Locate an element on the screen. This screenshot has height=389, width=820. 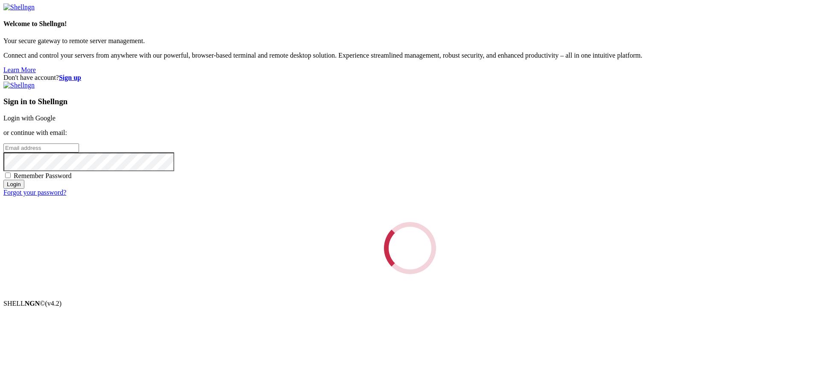
div: Don't have account? is located at coordinates (410, 78).